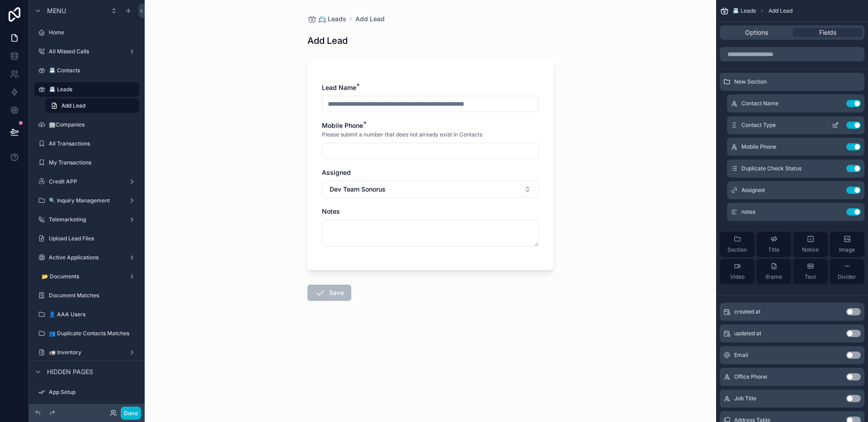 This screenshot has width=868, height=422. What do you see at coordinates (87, 258) in the screenshot?
I see `a: Active Applications` at bounding box center [87, 258].